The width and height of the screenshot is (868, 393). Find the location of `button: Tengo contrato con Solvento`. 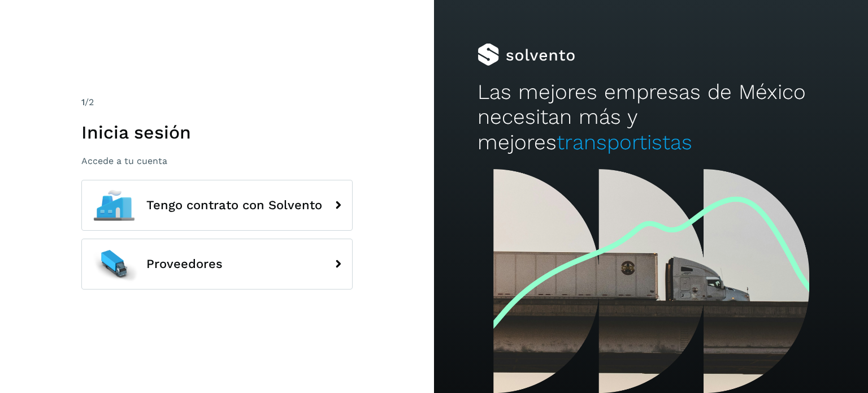

button: Tengo contrato con Solvento is located at coordinates (217, 206).